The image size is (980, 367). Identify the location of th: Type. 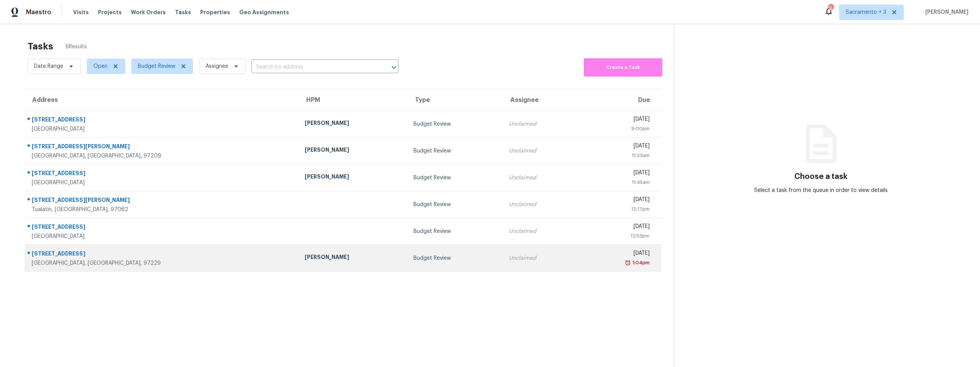
(455, 100).